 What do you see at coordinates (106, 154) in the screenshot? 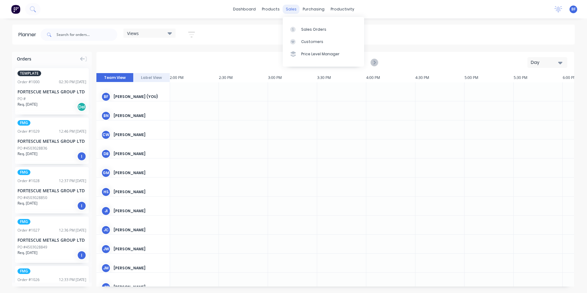
I see `div: DB` at bounding box center [106, 154].